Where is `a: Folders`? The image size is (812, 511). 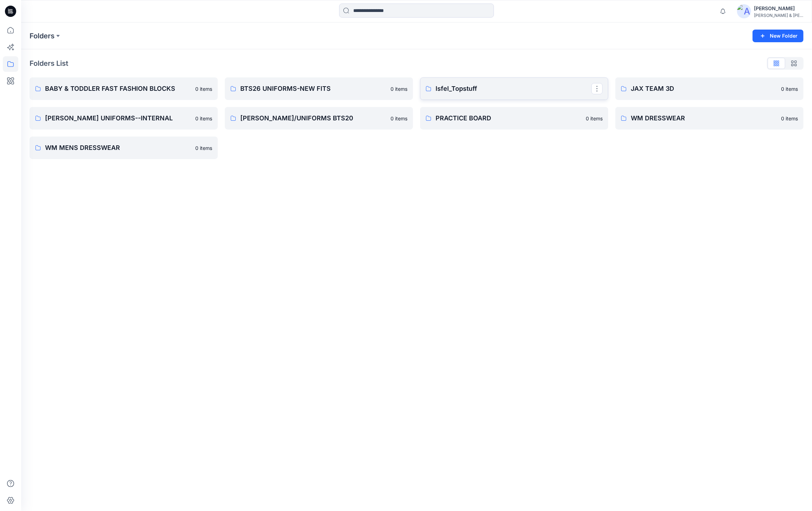 a: Folders is located at coordinates (42, 36).